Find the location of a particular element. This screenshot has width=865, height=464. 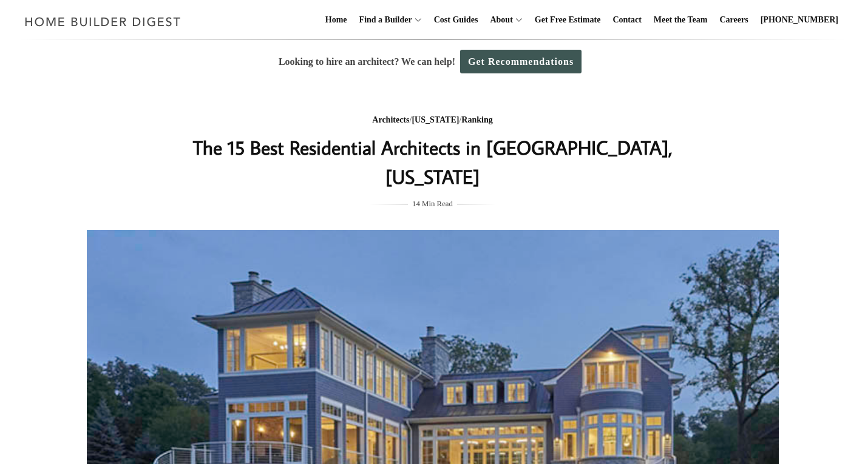

a: Cost Guides is located at coordinates (456, 20).